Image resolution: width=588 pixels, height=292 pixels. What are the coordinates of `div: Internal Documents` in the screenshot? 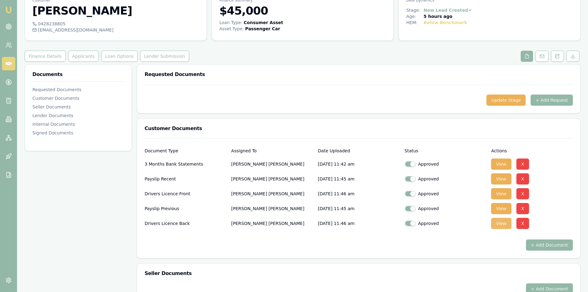 It's located at (78, 124).